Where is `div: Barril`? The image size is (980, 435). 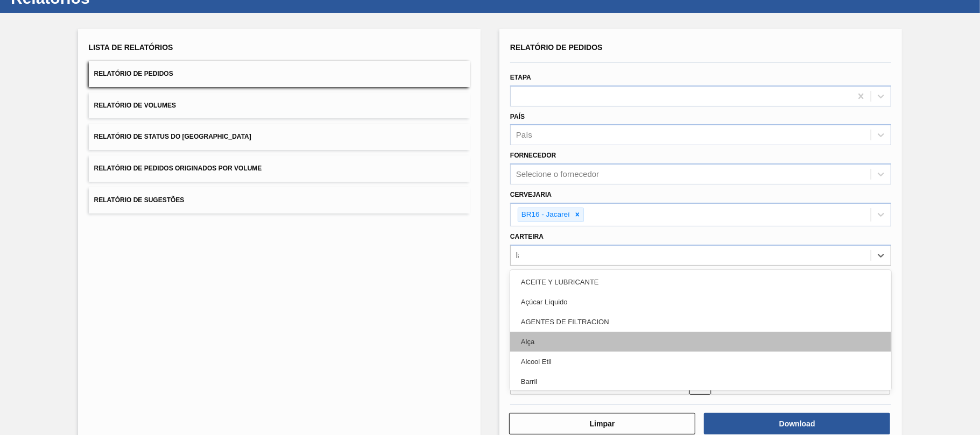
div: Barril is located at coordinates (701, 381).